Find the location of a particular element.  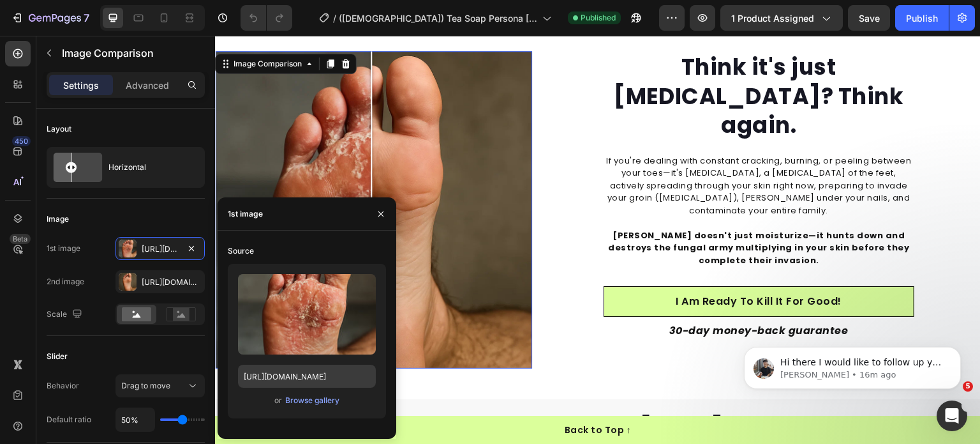

button: Drag to move is located at coordinates (160, 386).